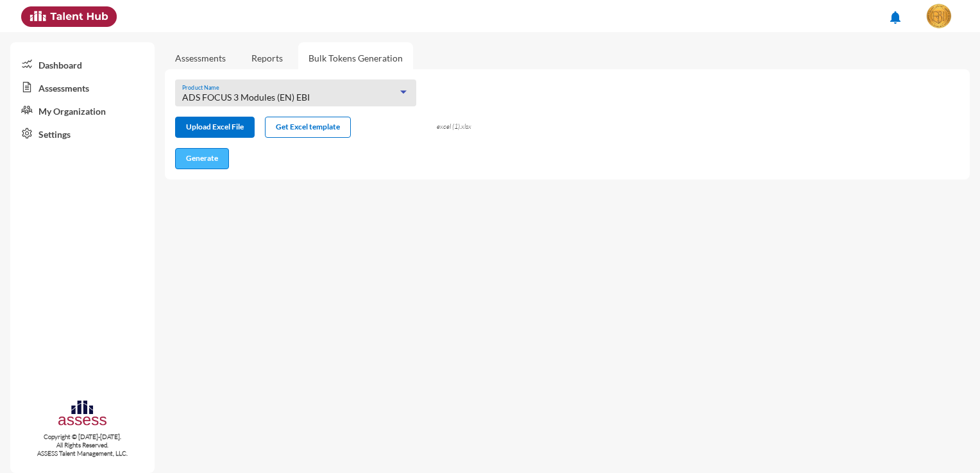 The height and width of the screenshot is (473, 980). Describe the element at coordinates (308, 126) in the screenshot. I see `button: Get Excel template` at that location.